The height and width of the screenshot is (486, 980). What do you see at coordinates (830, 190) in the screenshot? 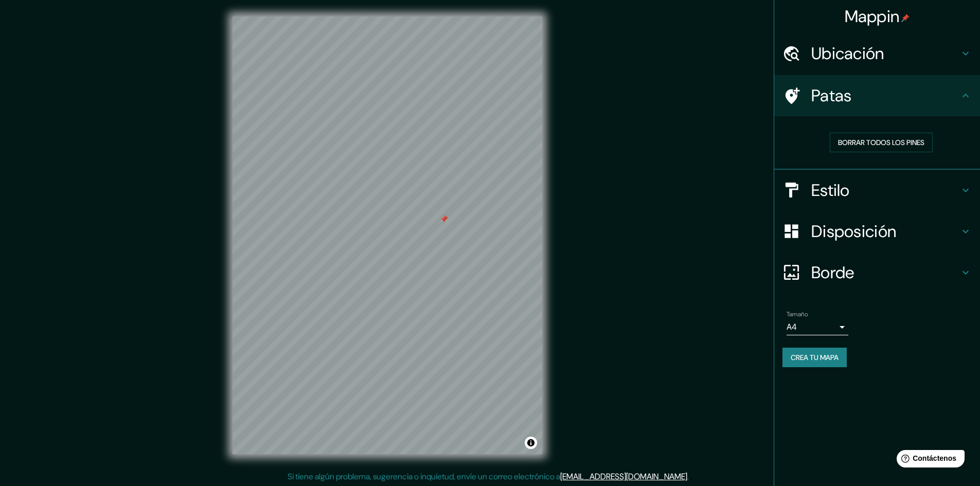
I see `font: Estilo` at bounding box center [830, 190].